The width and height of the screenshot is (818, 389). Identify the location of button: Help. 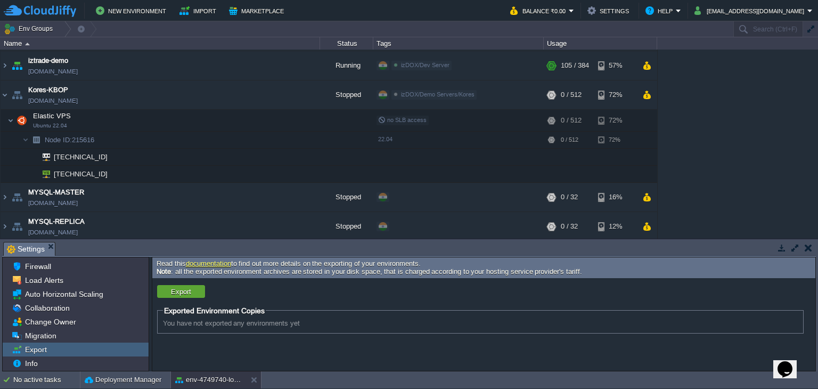
(661, 11).